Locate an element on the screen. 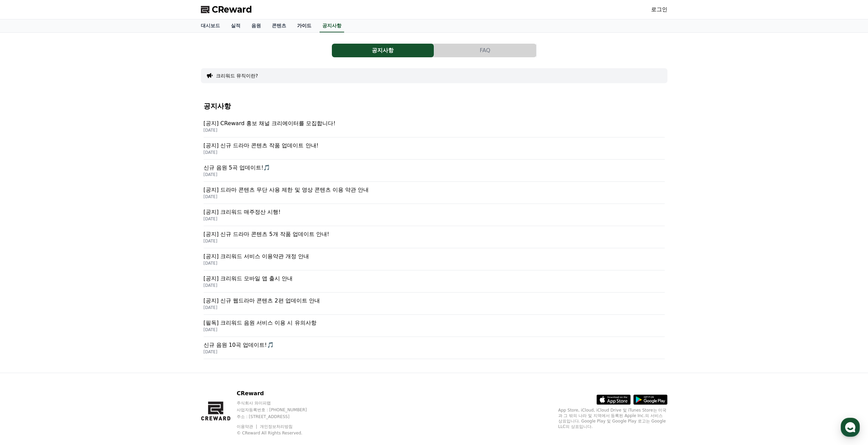  button: FAQ is located at coordinates (485, 51).